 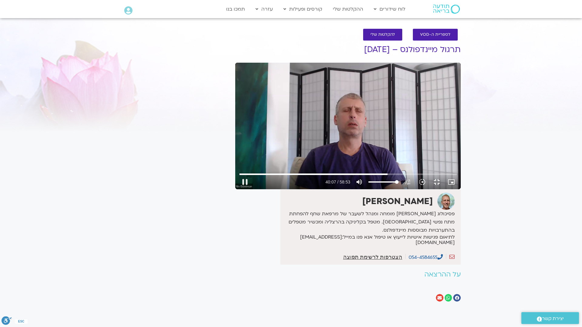 I want to click on img: ניב אידלמן, so click(x=446, y=201).